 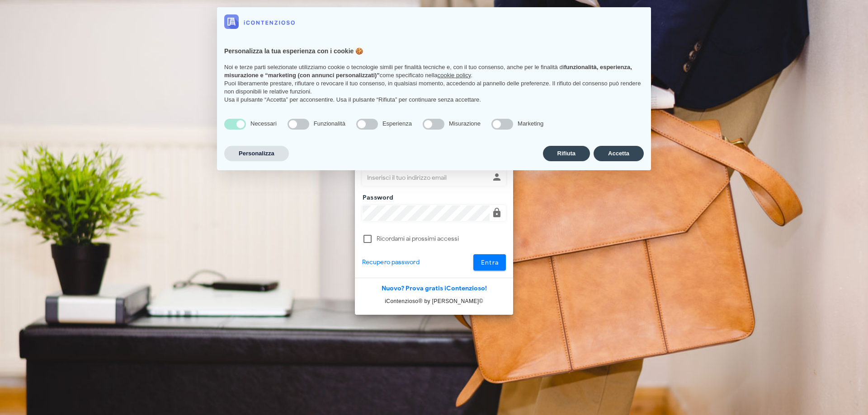 What do you see at coordinates (434, 100) in the screenshot?
I see `p: Usa il pulsante “Accetta” per acconsentire. Usa il pulsante “Rifiuta” per continuare senza accett...` at bounding box center [434, 100].